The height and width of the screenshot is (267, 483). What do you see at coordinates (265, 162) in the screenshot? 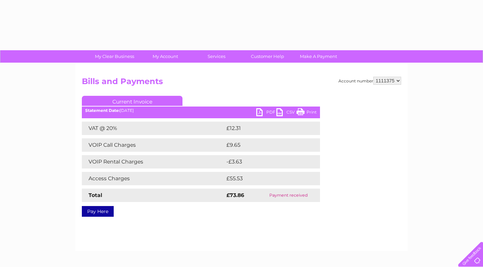
I see `td: -£3.63` at bounding box center [265, 162].